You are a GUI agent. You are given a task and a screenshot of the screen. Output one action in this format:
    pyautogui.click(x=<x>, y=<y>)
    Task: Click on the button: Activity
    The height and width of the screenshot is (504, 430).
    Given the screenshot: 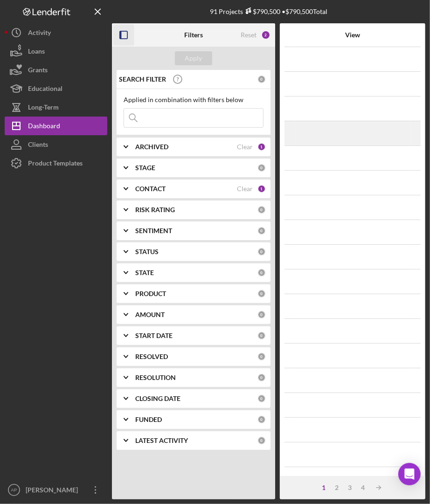 What is the action you would take?
    pyautogui.click(x=56, y=33)
    